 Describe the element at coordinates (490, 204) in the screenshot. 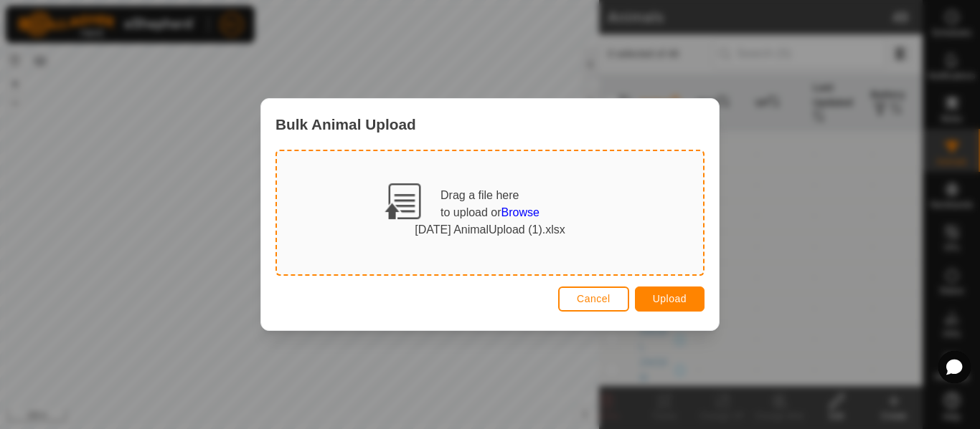

I see `div: Drag a file here` at that location.